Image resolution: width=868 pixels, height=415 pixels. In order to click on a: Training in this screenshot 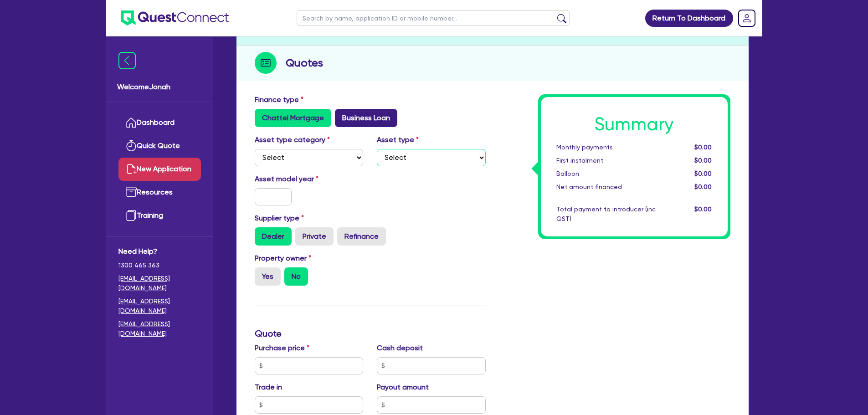, I will do `click(160, 216)`.